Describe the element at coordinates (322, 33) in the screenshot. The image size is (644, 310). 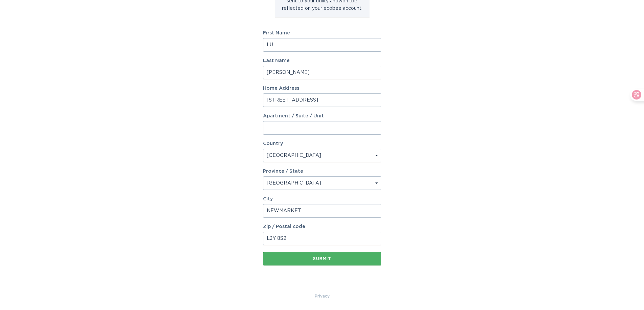
I see `label: First Name` at that location.